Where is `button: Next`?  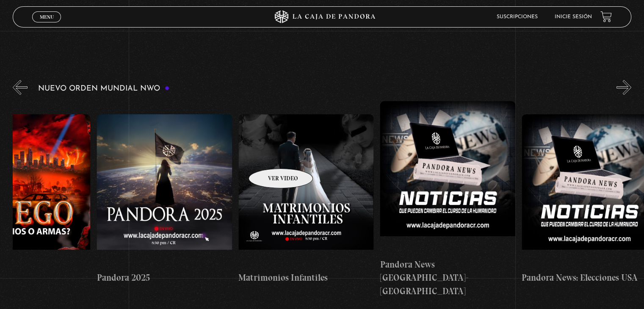 button: Next is located at coordinates (624, 87).